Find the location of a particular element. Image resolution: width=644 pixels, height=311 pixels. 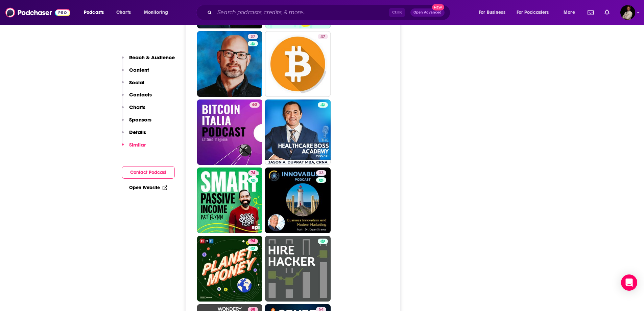

button: Reach & Audience is located at coordinates (148, 60).